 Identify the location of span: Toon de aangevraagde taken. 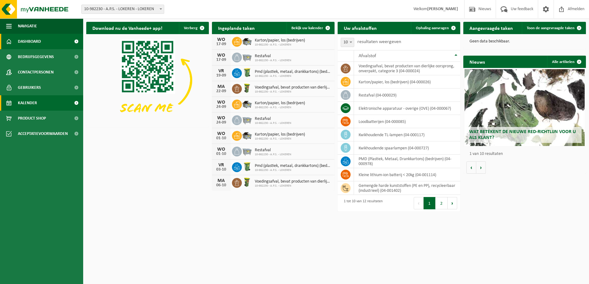
(550, 28).